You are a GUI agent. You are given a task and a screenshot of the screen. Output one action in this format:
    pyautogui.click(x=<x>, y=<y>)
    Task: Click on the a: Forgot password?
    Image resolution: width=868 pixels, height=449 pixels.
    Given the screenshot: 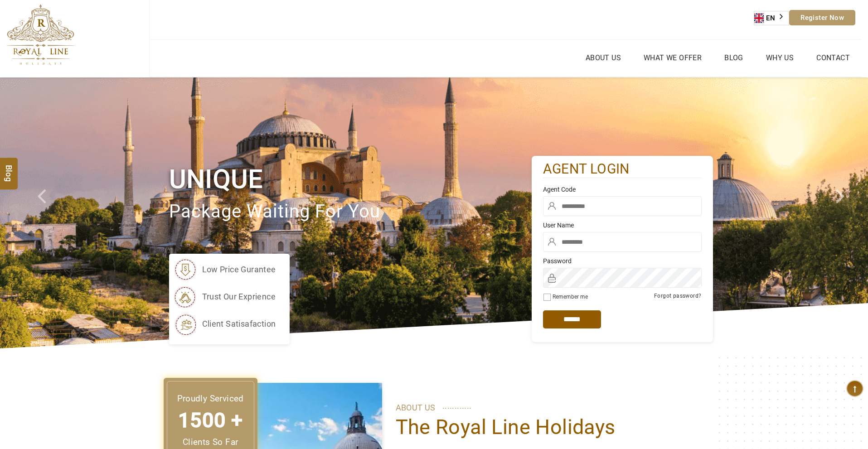 What is the action you would take?
    pyautogui.click(x=677, y=296)
    